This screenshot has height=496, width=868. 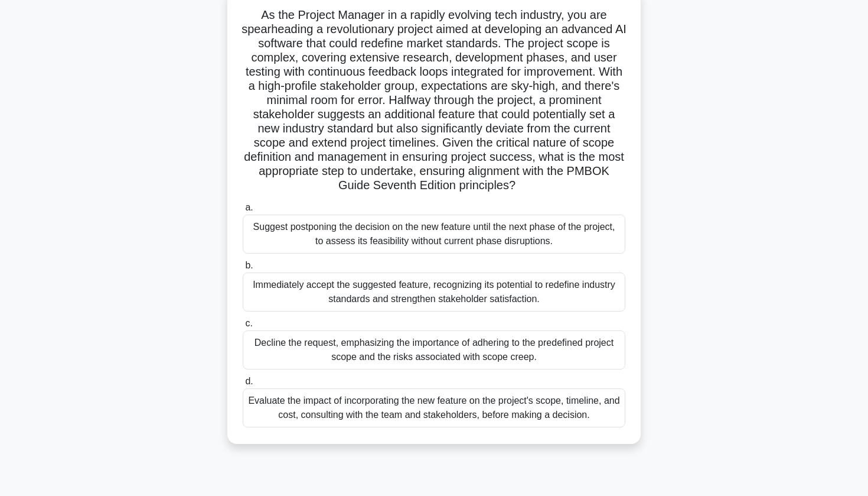 I want to click on div: Immediately accept the suggested feature, recognizing its potential to redefine industry standard..., so click(x=434, y=292).